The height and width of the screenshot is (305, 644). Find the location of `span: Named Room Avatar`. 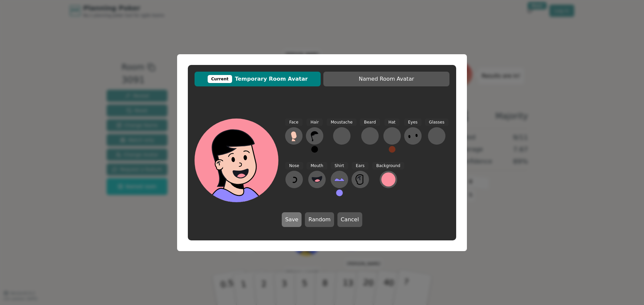

span: Named Room Avatar is located at coordinates (386, 79).